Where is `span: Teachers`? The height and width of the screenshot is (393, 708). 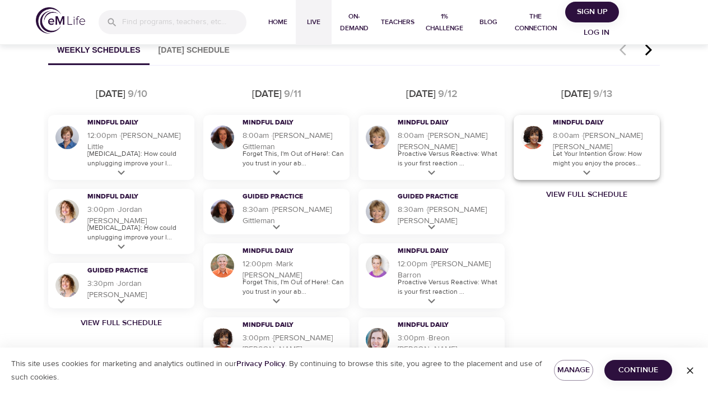
span: Teachers is located at coordinates (398, 22).